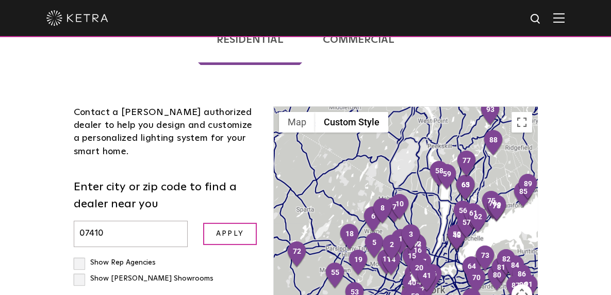  Describe the element at coordinates (374, 246) in the screenshot. I see `div: 5` at that location.